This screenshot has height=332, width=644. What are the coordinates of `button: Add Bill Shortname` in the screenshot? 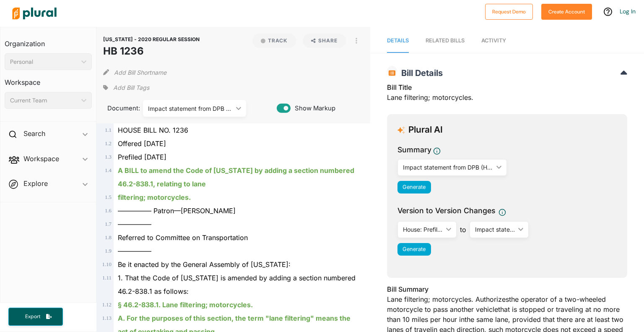 It's located at (140, 72).